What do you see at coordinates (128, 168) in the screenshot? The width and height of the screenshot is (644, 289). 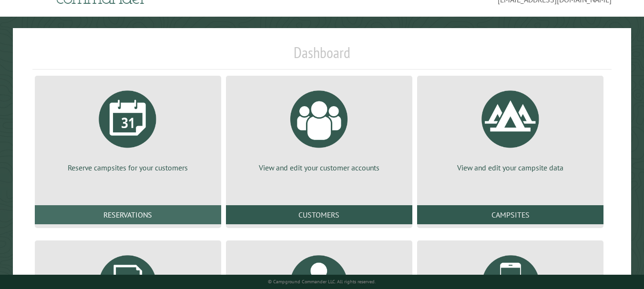 I see `p: Reserve campsites for your customers` at bounding box center [128, 168].